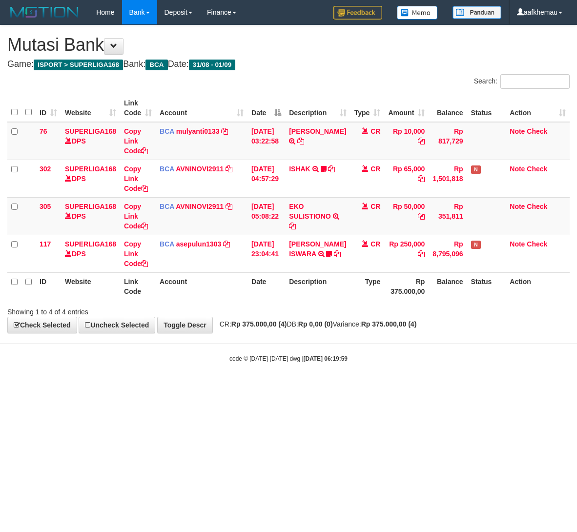 The width and height of the screenshot is (577, 532). What do you see at coordinates (421, 179) in the screenshot?
I see `a: Copy Rp 65,000 to clipboard` at bounding box center [421, 179].